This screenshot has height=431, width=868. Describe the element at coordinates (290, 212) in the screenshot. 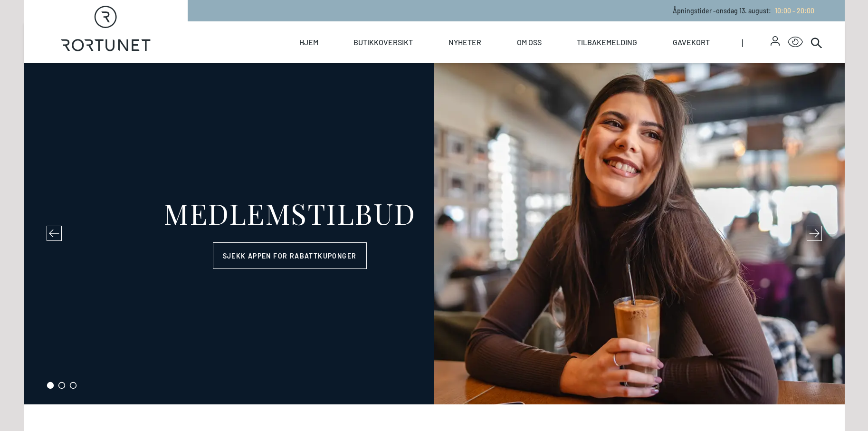

I see `div: MEDLEMSTILBUD` at that location.